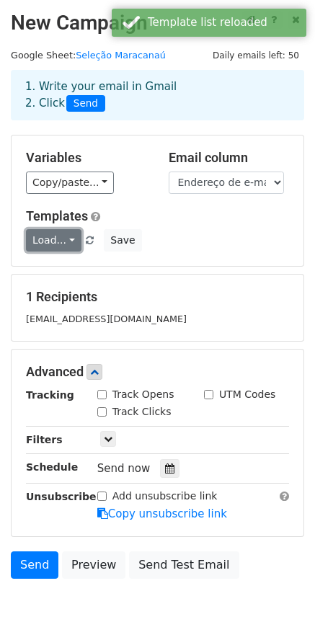  I want to click on a: Send, so click(35, 565).